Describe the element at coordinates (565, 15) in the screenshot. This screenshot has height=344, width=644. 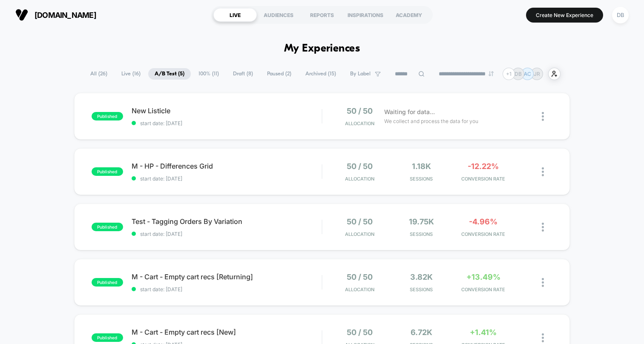
I see `button: Create New Experience` at that location.